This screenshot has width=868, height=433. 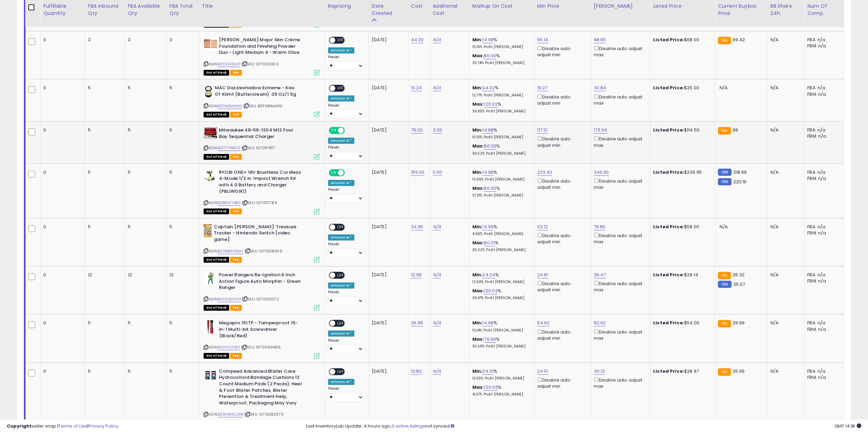 What do you see at coordinates (260, 203) in the screenshot?
I see `span: | SKU: 1070117789` at bounding box center [260, 203].